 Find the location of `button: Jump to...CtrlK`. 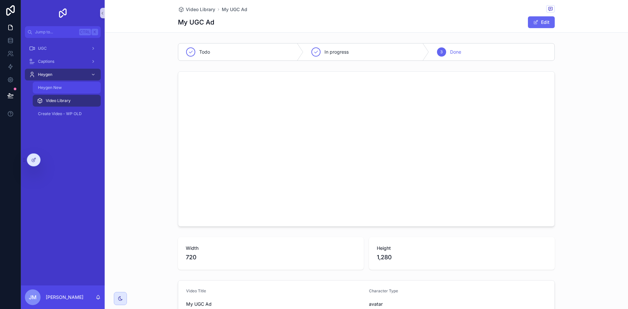

button: Jump to...CtrlK is located at coordinates (63, 32).